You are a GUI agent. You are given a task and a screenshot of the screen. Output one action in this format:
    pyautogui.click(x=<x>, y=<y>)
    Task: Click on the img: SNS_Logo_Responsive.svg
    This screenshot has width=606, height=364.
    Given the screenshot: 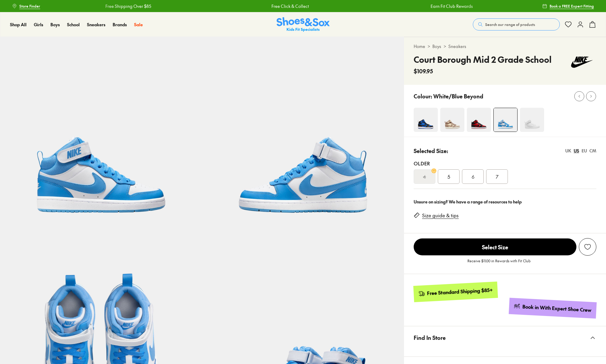 What is the action you would take?
    pyautogui.click(x=303, y=24)
    